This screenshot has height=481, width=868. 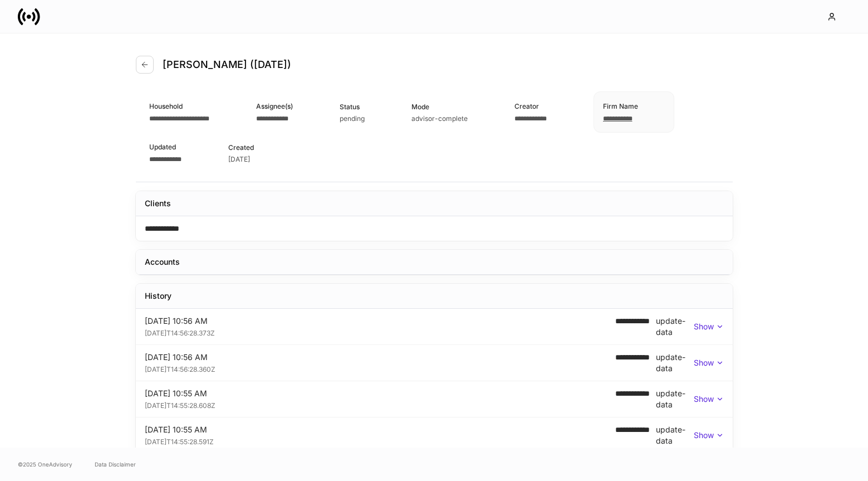 What do you see at coordinates (157, 203) in the screenshot?
I see `div: Clients` at bounding box center [157, 203].